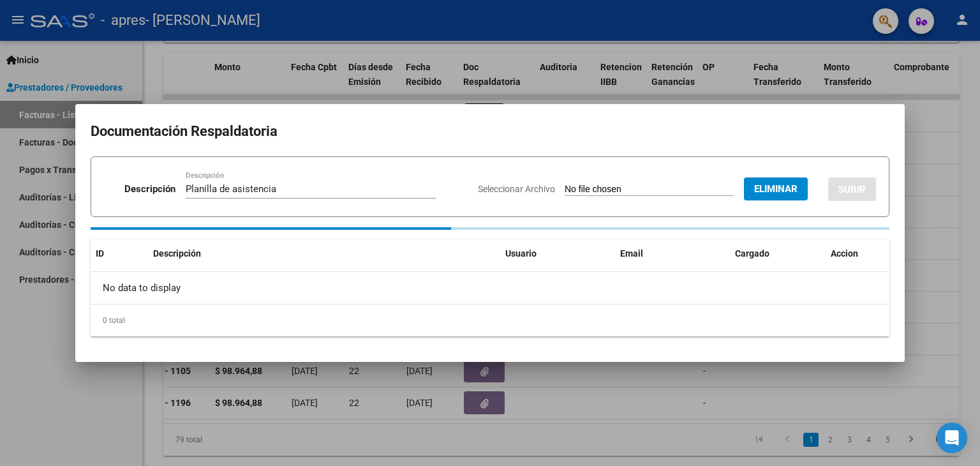 This screenshot has width=980, height=466. Describe the element at coordinates (176, 254) in the screenshot. I see `span: Descripción` at that location.